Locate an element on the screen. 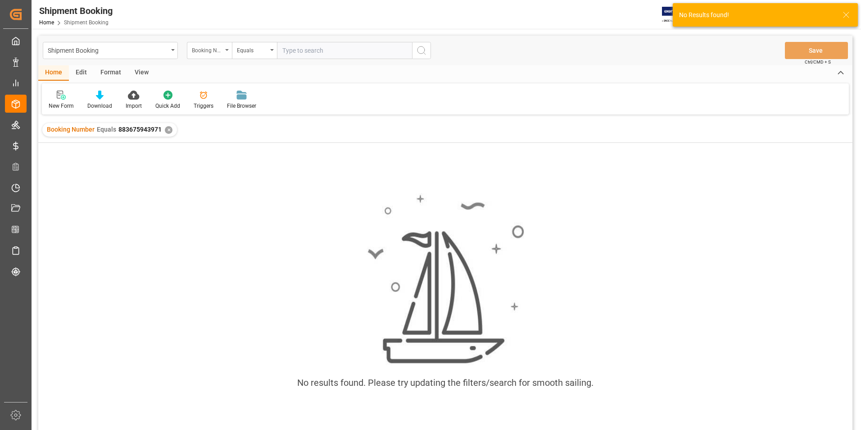 The height and width of the screenshot is (430, 861). span: 883675943971 is located at coordinates (140, 129).